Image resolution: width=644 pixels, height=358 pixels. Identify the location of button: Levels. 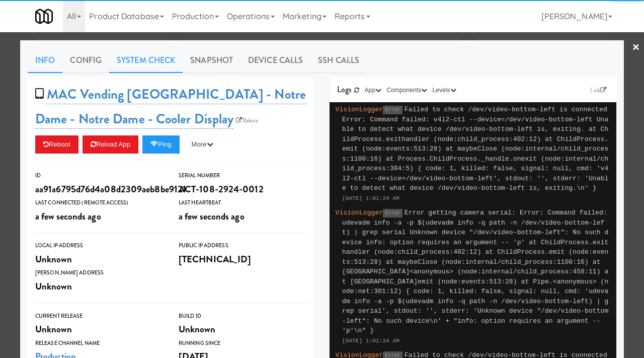
(444, 90).